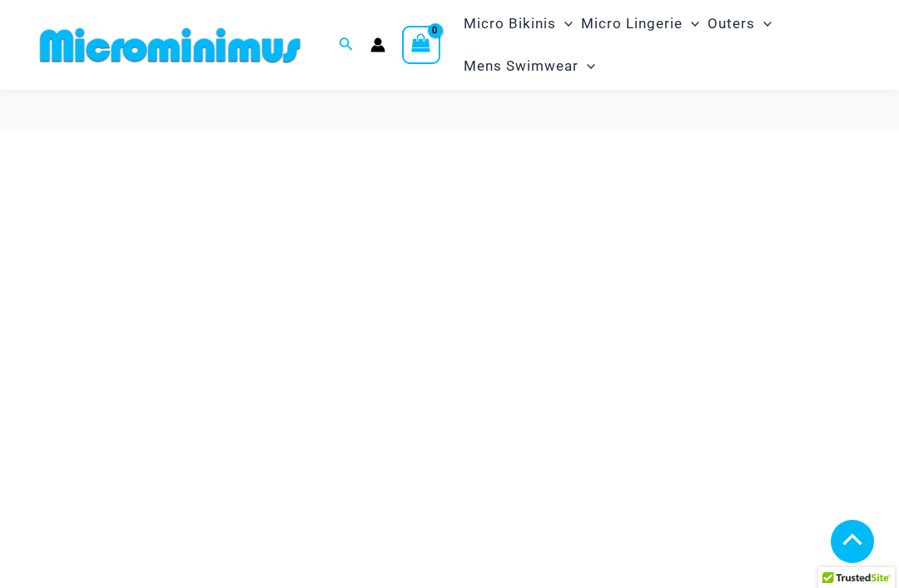 The height and width of the screenshot is (588, 899). What do you see at coordinates (378, 45) in the screenshot?
I see `a: Account icon link` at bounding box center [378, 45].